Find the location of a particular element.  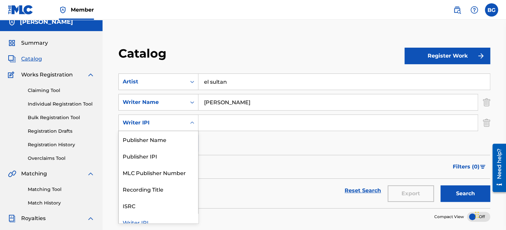

div: Publisher IPI is located at coordinates (159, 156).